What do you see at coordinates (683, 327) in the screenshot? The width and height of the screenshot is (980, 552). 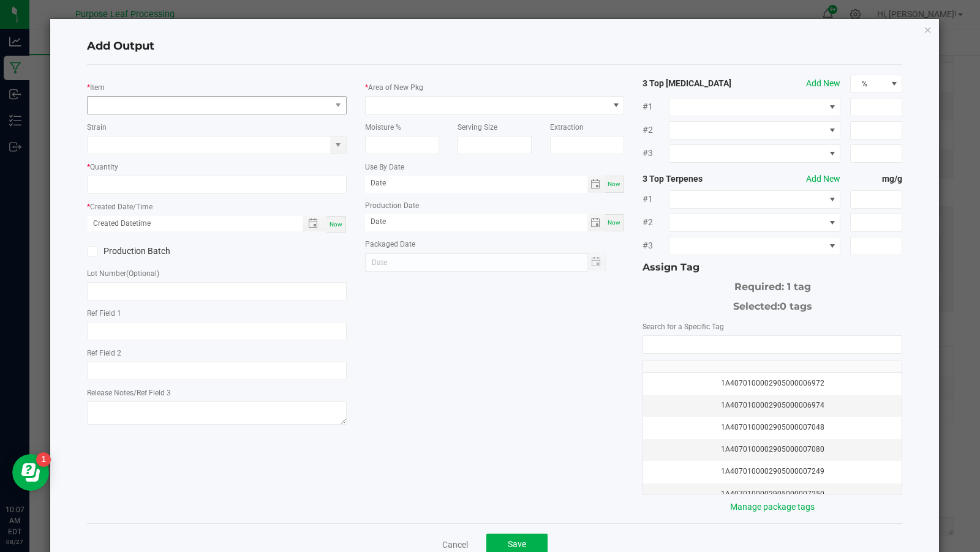 I see `label: Search for a Specific Tag` at bounding box center [683, 327].